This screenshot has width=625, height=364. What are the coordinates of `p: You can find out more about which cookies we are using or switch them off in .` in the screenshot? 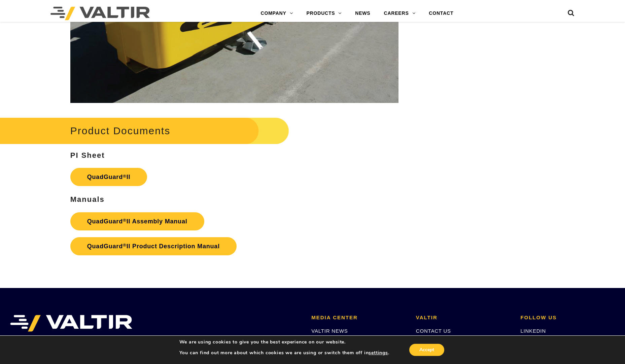 It's located at (284, 353).